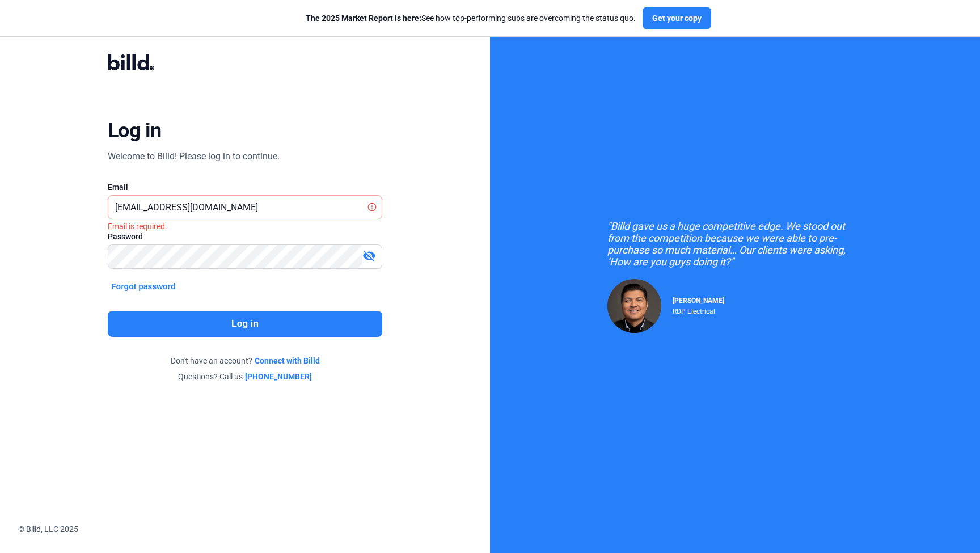 This screenshot has width=980, height=553. I want to click on div: "Billd gave us a huge competitive edge. We stood out from the competition because we were able to..., so click(735, 244).